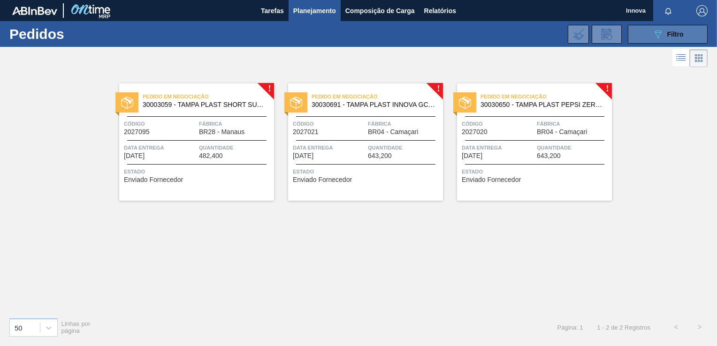 This screenshot has width=717, height=346. What do you see at coordinates (359, 142) in the screenshot?
I see `a: !estadoPedido em Negociação30030691 - TAMPA PLAST INNOVA GCA ZERO NIV24Código2027021FábricaBR04 -...` at bounding box center [359, 142].